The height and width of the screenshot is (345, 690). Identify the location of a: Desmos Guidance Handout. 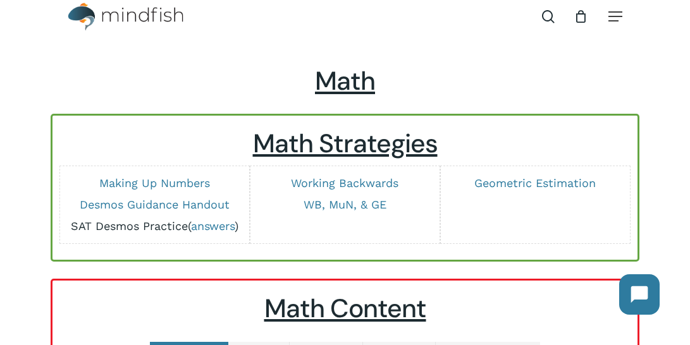
(154, 204).